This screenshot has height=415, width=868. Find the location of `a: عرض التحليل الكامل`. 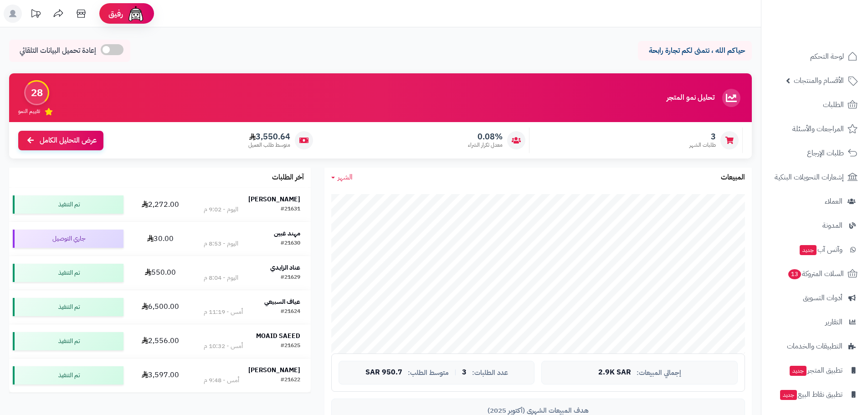

a: عرض التحليل الكامل is located at coordinates (61, 140).